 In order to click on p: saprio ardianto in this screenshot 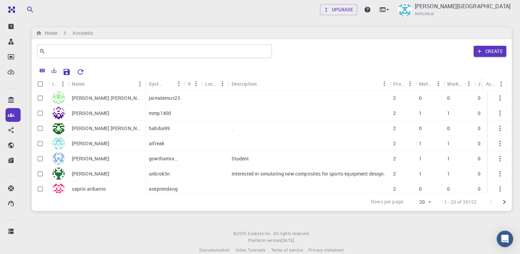, I will do `click(89, 189)`.